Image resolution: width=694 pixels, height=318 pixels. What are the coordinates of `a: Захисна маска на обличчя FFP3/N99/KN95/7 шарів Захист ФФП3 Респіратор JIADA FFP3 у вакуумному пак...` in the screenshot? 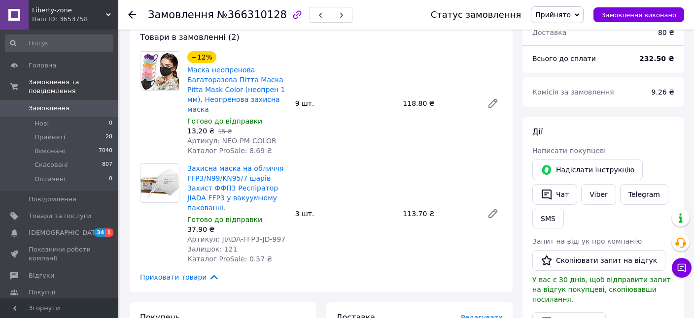 It's located at (236, 188).